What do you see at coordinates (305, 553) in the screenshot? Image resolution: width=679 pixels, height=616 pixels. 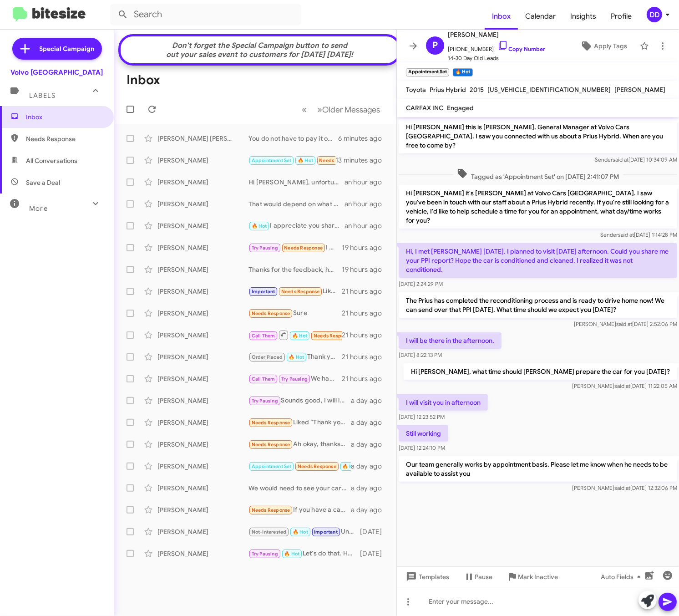 I see `div: Let's do that. Have a great weekend!` at bounding box center [305, 553].